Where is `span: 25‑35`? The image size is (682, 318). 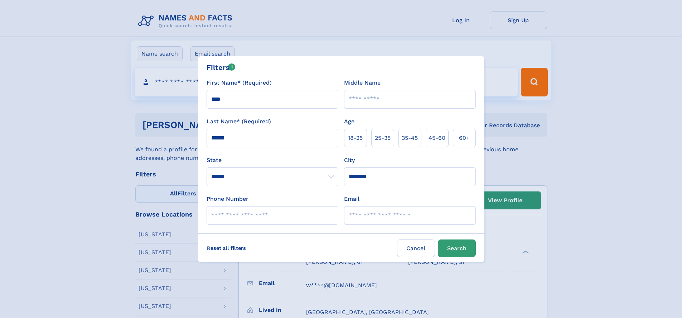
span: 25‑35 is located at coordinates (383, 138).